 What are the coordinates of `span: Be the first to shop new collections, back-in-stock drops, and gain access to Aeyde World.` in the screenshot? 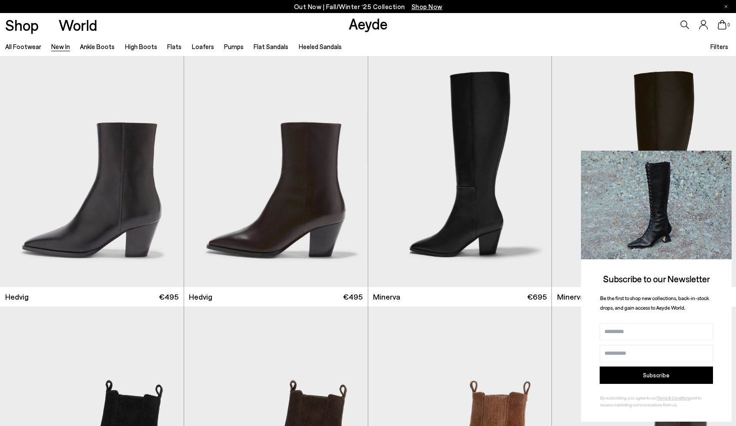 It's located at (655, 303).